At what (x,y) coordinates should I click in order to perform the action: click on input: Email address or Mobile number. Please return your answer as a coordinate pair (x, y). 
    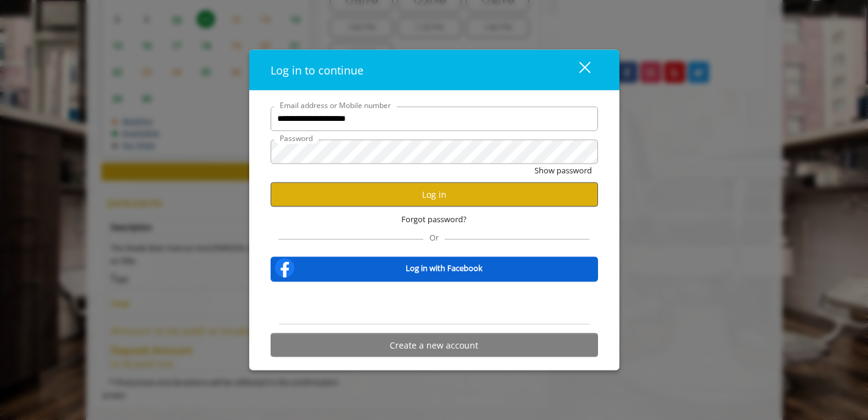
    Looking at the image, I should click on (434, 119).